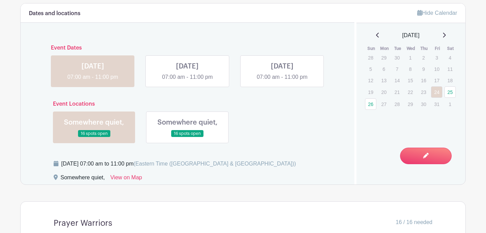 The height and width of the screenshot is (233, 486). I want to click on a: 26, so click(370, 104).